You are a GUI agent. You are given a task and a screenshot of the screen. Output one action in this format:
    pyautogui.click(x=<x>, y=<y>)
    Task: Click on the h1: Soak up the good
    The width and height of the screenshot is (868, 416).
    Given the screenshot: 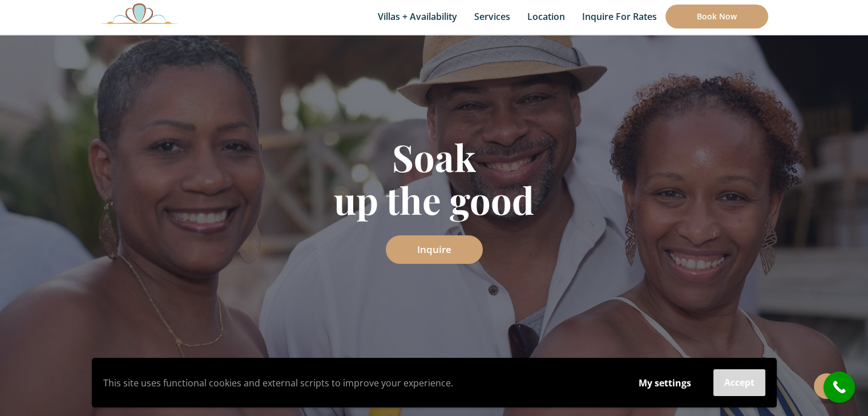 What is the action you would take?
    pyautogui.click(x=434, y=178)
    